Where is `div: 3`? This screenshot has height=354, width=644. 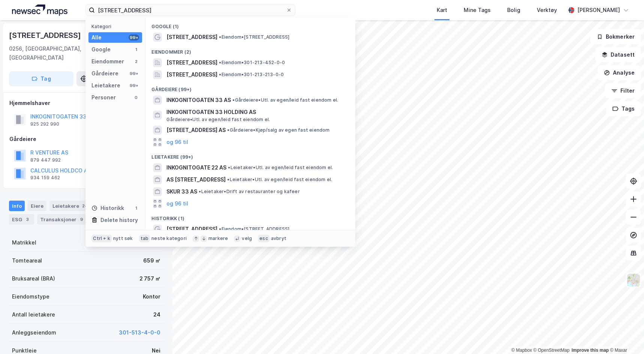
div: 3 is located at coordinates (27, 220).